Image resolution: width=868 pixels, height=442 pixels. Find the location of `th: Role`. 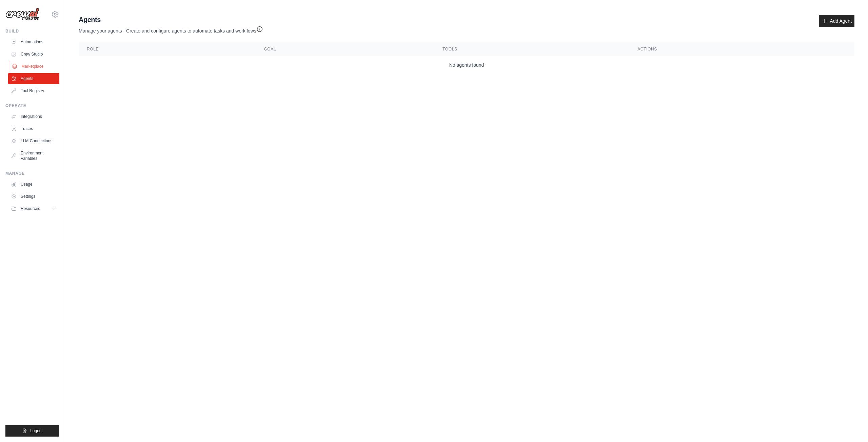

th: Role is located at coordinates (167, 50).